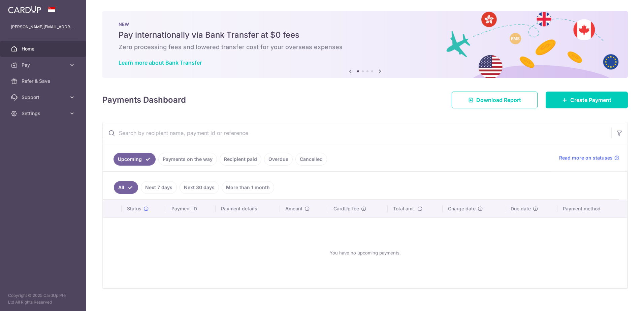  I want to click on p: NEW, so click(365, 24).